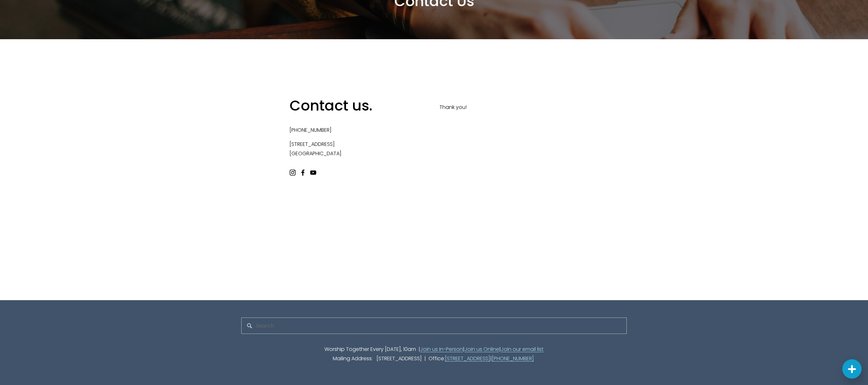 The width and height of the screenshot is (868, 385). I want to click on div: Thank you!, so click(509, 108).